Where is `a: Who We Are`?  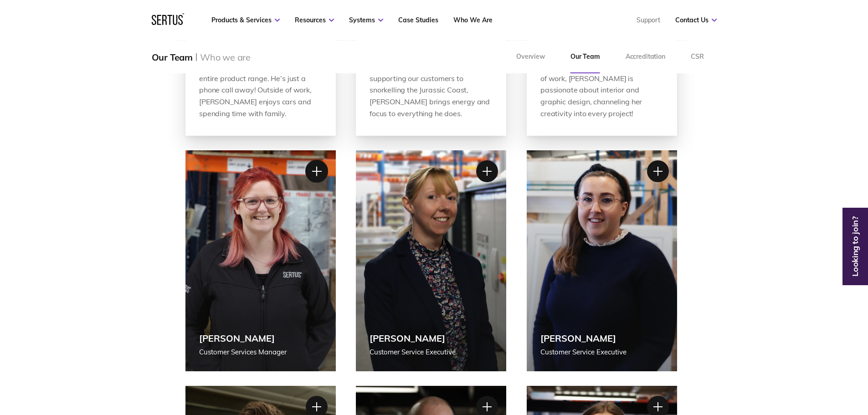 a: Who We Are is located at coordinates (473, 20).